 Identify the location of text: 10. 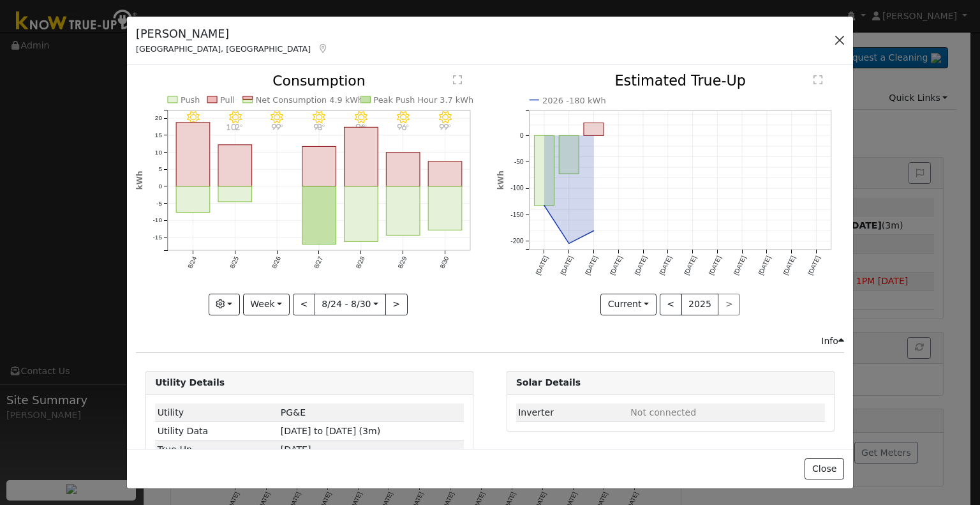
(159, 152).